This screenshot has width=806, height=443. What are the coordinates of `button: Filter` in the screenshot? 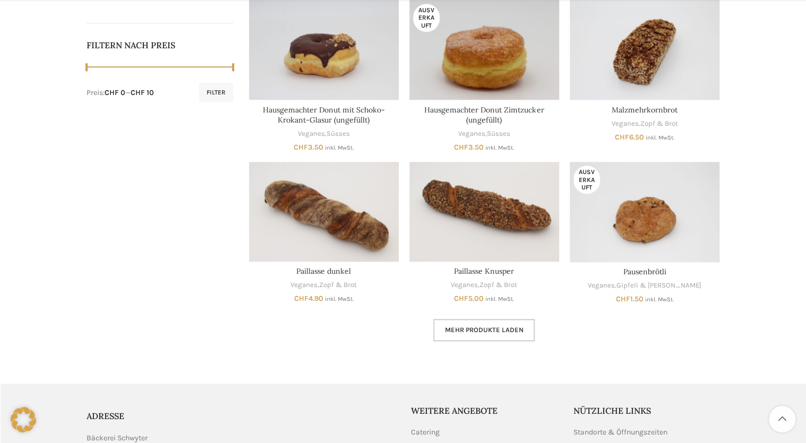 It's located at (216, 92).